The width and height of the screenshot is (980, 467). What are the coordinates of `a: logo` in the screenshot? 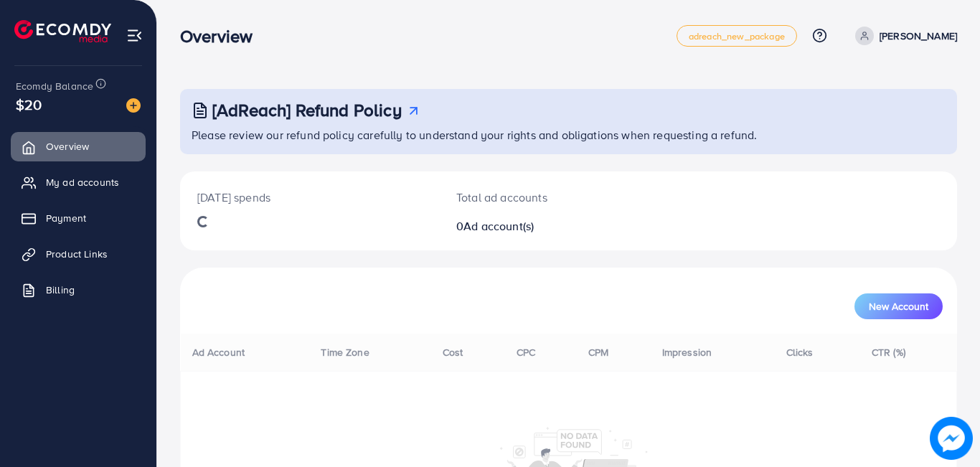 It's located at (62, 31).